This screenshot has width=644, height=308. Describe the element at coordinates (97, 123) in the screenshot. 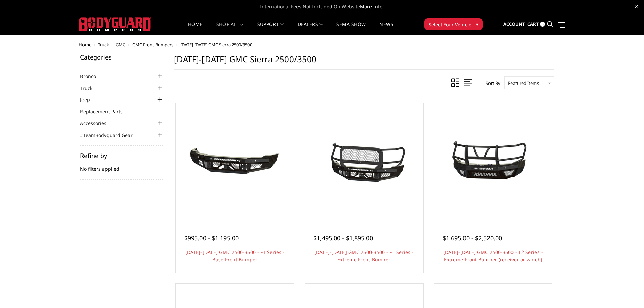

I see `a: Accessories` at that location.